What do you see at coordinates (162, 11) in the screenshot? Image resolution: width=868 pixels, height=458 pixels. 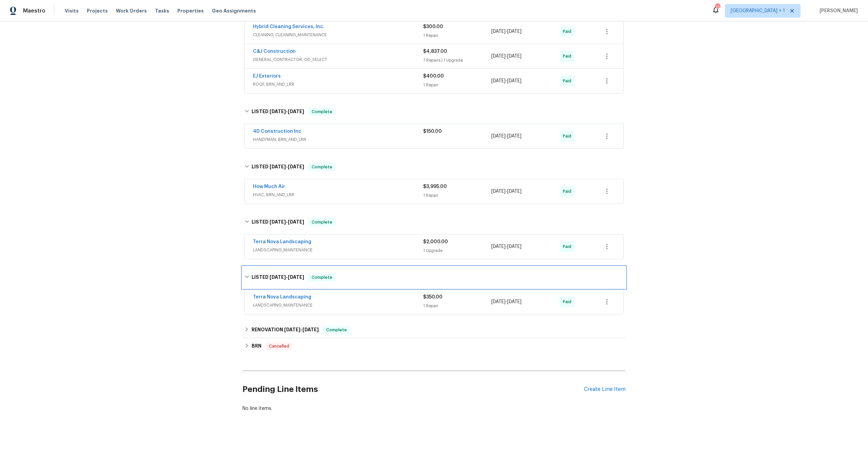 I see `span: Tasks` at bounding box center [162, 11].